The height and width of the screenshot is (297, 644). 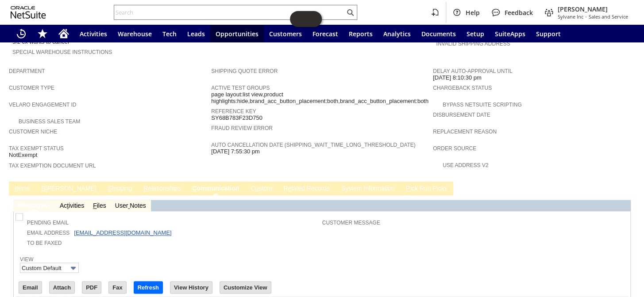 I want to click on a: Email Address, so click(x=48, y=233).